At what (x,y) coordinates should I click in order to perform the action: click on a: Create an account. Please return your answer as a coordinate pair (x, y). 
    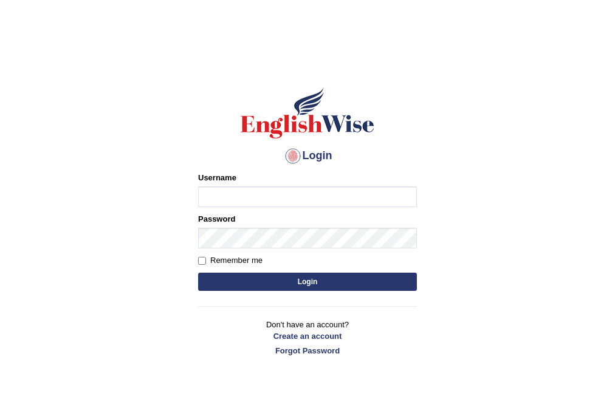
    Looking at the image, I should click on (308, 336).